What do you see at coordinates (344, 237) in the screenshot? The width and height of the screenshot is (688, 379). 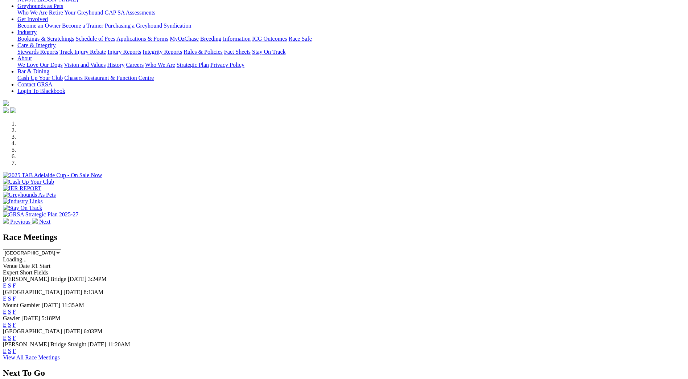 I see `h2: Race Meetings` at bounding box center [344, 237].